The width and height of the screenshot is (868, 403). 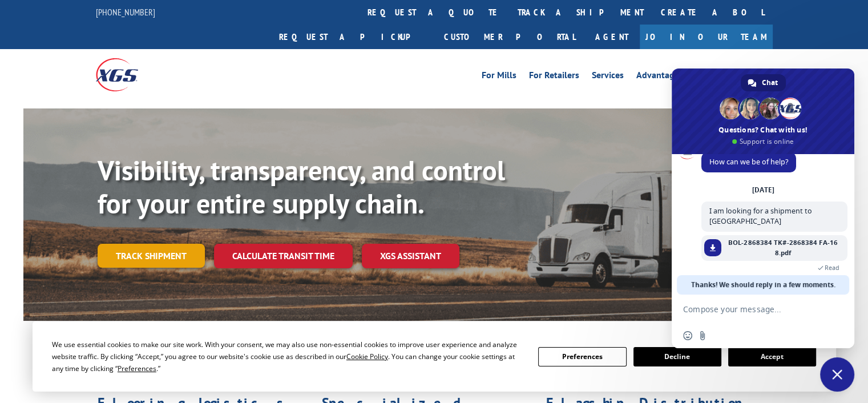 What do you see at coordinates (838, 374) in the screenshot?
I see `div: Close chat` at bounding box center [838, 374].